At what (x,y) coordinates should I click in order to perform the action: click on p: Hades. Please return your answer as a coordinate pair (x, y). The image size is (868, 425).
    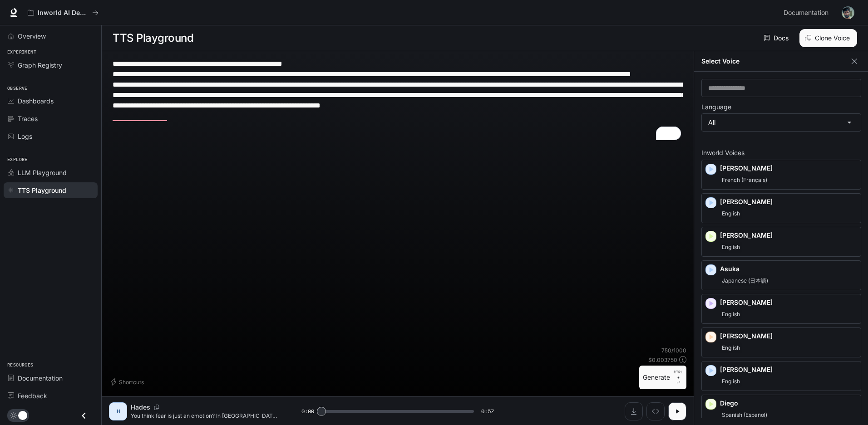
    Looking at the image, I should click on (140, 408).